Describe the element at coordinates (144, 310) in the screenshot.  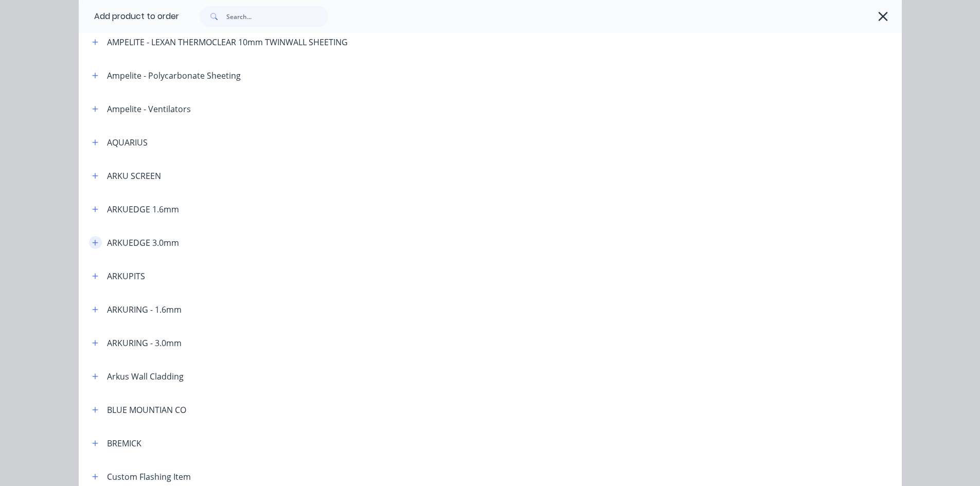
I see `div: ARKURING - 1.6mm` at that location.